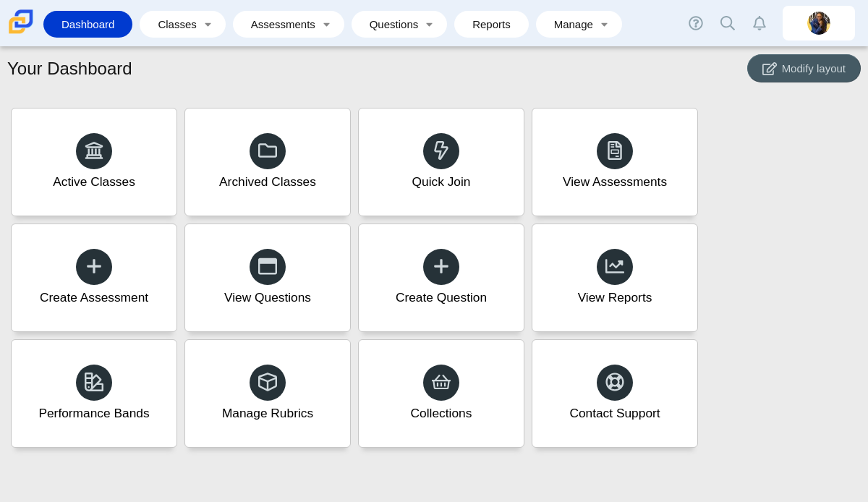 This screenshot has width=868, height=502. Describe the element at coordinates (814, 68) in the screenshot. I see `span: Modify layout` at that location.